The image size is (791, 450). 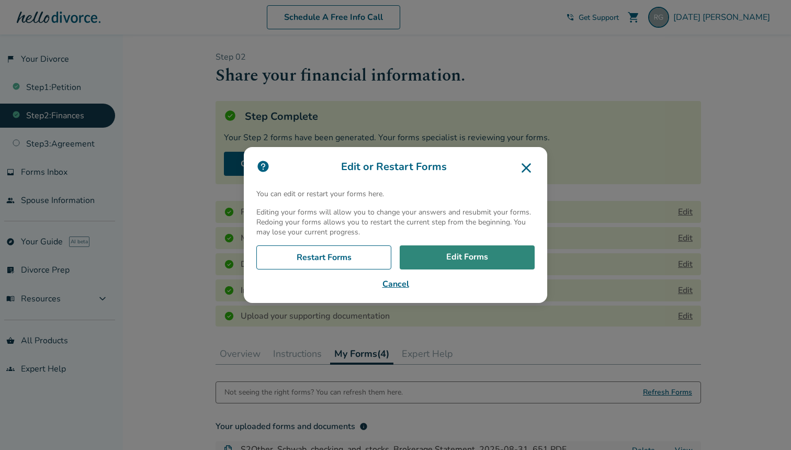 What do you see at coordinates (765, 425) in the screenshot?
I see `div: Chat Widget` at bounding box center [765, 425].